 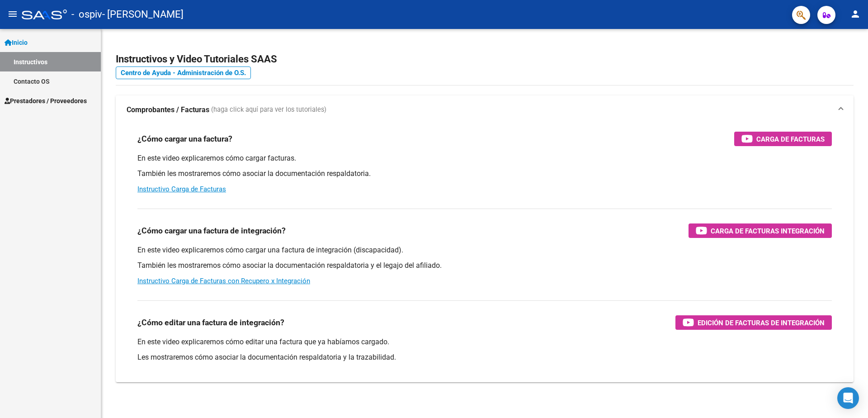 I want to click on mat-expansion-panel-header: Comprobantes / Facturas (haga click aquí para ver los tutoriales), so click(x=485, y=110).